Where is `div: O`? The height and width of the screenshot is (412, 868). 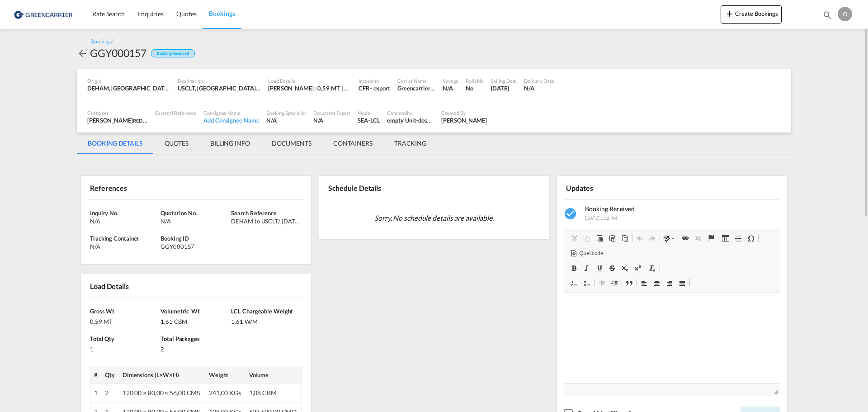 div: O is located at coordinates (845, 14).